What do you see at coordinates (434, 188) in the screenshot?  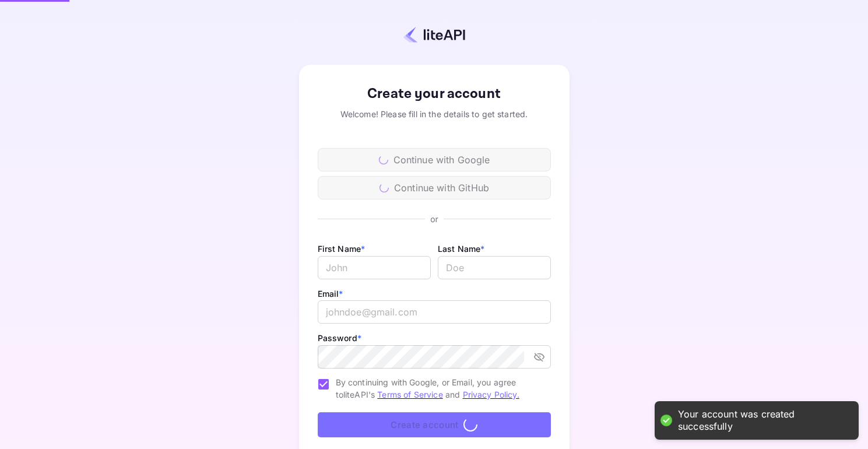 I see `div: Continue with GitHub` at bounding box center [434, 188].